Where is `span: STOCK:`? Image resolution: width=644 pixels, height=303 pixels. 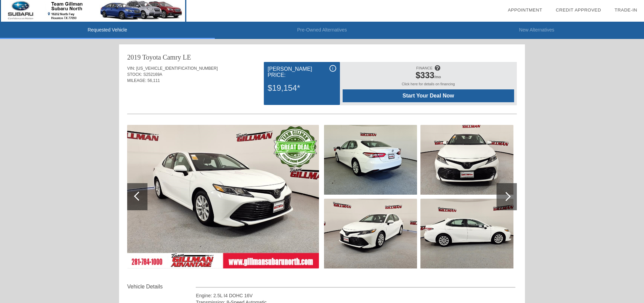
span: STOCK: is located at coordinates (135, 74).